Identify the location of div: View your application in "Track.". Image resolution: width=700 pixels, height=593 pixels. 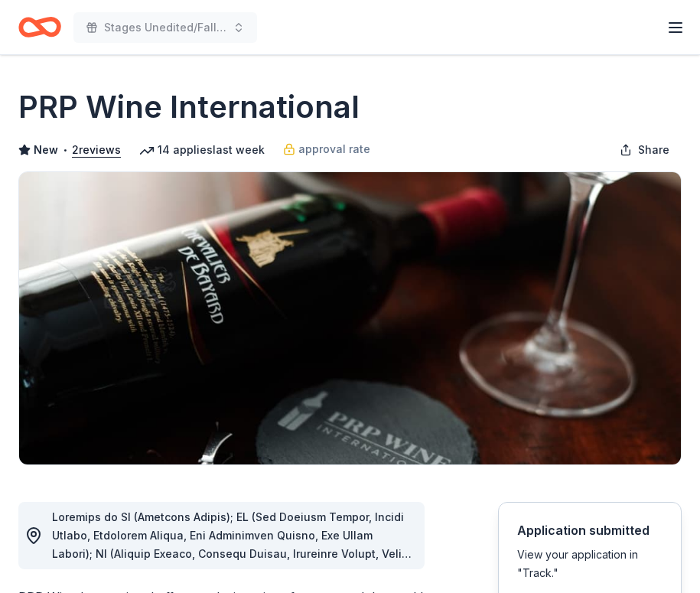
(590, 563).